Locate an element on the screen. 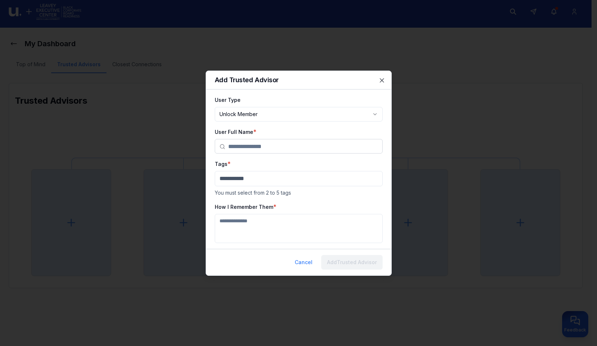 This screenshot has width=597, height=346. label: Tags is located at coordinates (221, 164).